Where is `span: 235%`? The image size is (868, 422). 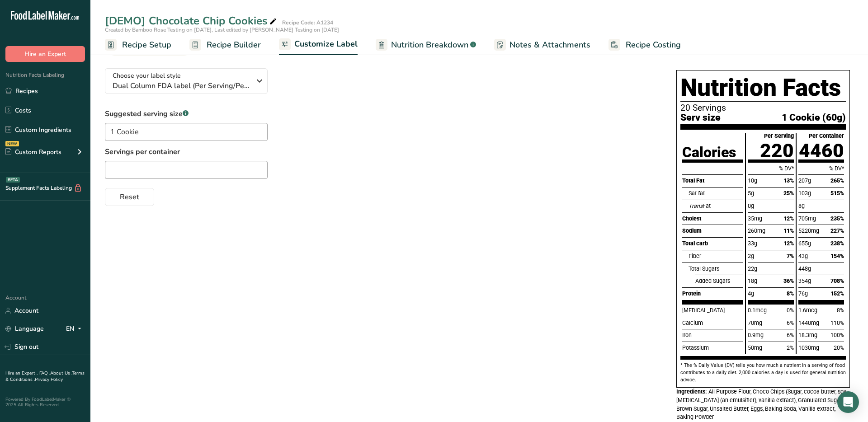
span: 235% is located at coordinates (837, 218).